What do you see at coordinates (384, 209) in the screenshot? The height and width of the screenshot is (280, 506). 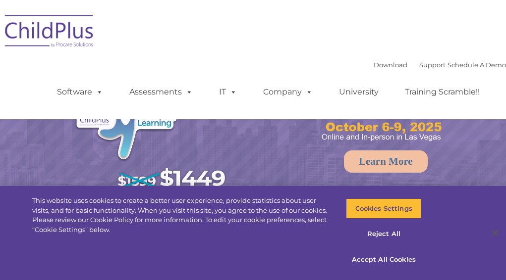 I see `button: Cookies Settings` at bounding box center [384, 209].